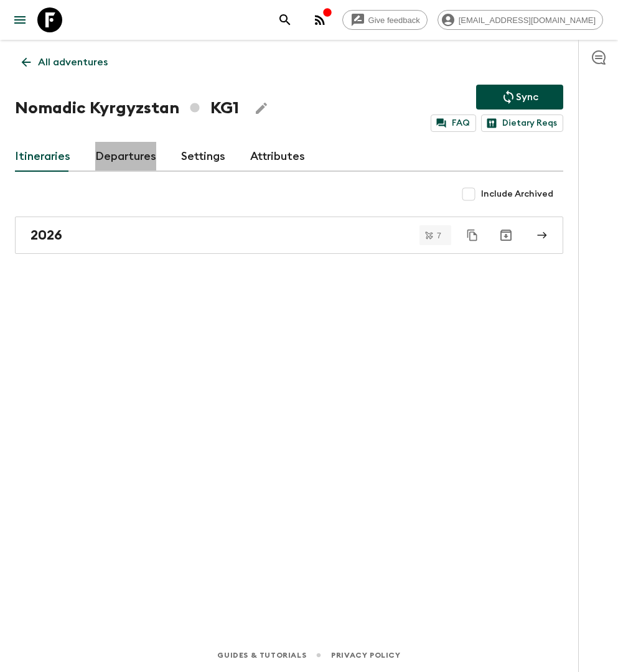  What do you see at coordinates (453, 123) in the screenshot?
I see `a: FAQ` at bounding box center [453, 123].